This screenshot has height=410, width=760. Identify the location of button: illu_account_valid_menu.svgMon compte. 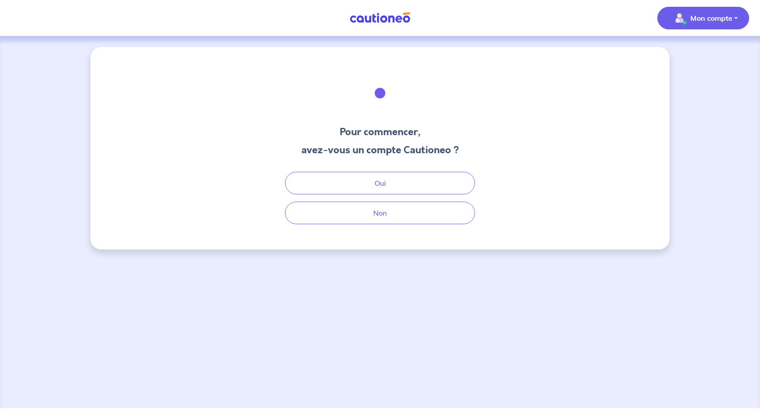
(703, 18).